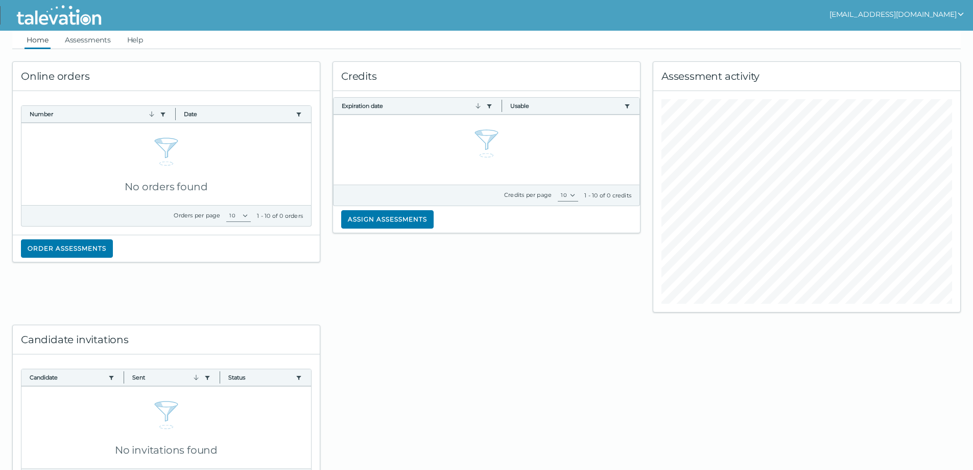 The image size is (973, 470). What do you see at coordinates (166, 450) in the screenshot?
I see `span: No invitations found` at bounding box center [166, 450].